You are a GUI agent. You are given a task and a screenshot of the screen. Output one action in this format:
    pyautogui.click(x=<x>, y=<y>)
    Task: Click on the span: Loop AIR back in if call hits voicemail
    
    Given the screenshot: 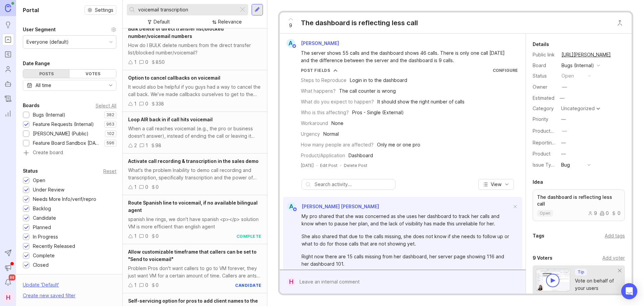 What is the action you would take?
    pyautogui.click(x=170, y=119)
    